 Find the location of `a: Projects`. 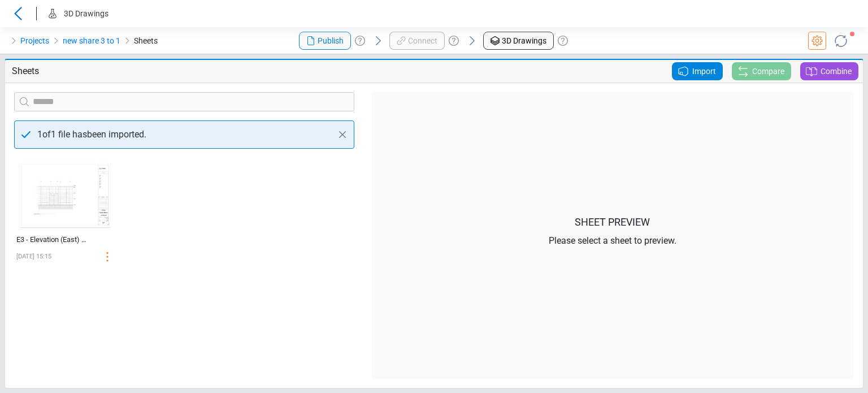

a: Projects is located at coordinates (34, 41).